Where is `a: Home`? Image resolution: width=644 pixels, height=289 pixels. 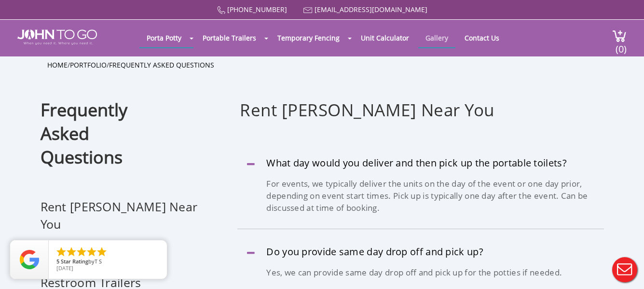
a: Home is located at coordinates (57, 65).